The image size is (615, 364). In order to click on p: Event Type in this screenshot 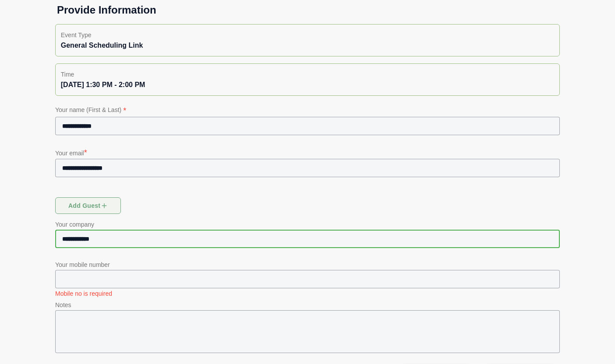, I will do `click(308, 35)`.